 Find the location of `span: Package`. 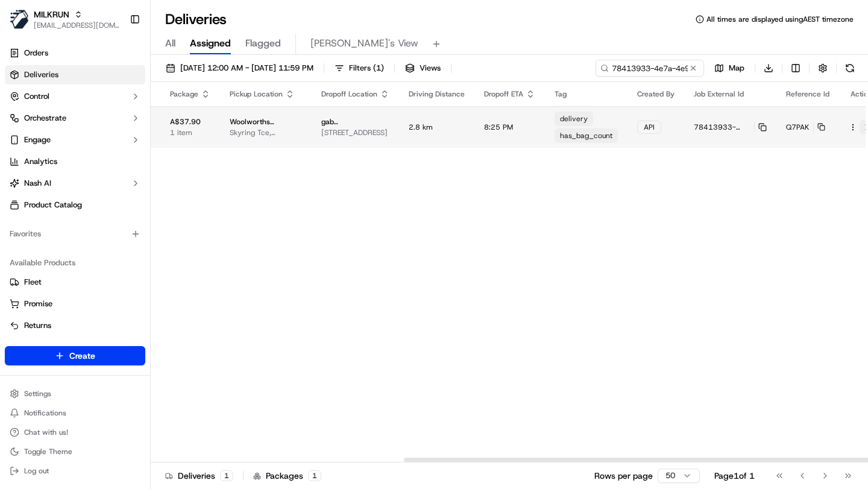

span: Package is located at coordinates (184, 94).